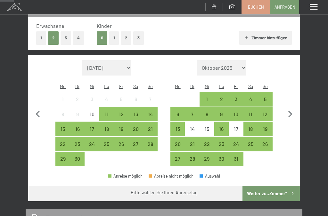 This screenshot has width=328, height=216. Describe the element at coordinates (92, 133) in the screenshot. I see `div: 17` at that location.